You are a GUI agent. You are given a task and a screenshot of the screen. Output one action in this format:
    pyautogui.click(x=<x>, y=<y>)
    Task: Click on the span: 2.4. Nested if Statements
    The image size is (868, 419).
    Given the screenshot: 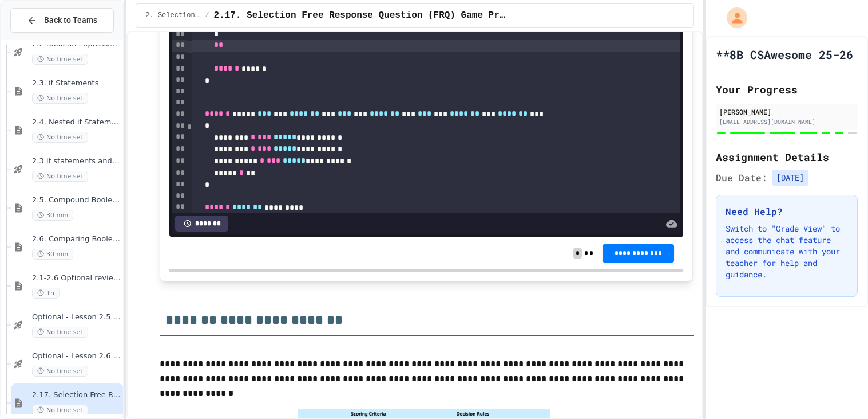 What is the action you would take?
    pyautogui.click(x=76, y=122)
    